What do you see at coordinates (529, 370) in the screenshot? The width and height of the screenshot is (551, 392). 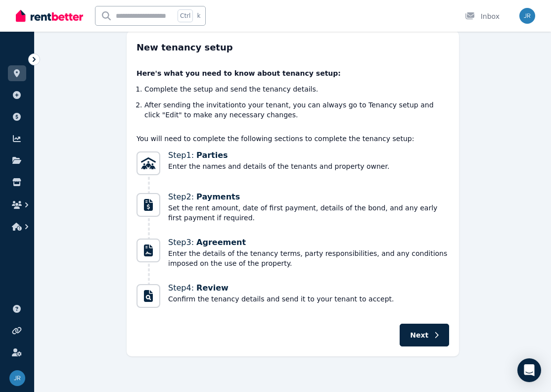 I see `div: Open Intercom Messenger` at bounding box center [529, 370].